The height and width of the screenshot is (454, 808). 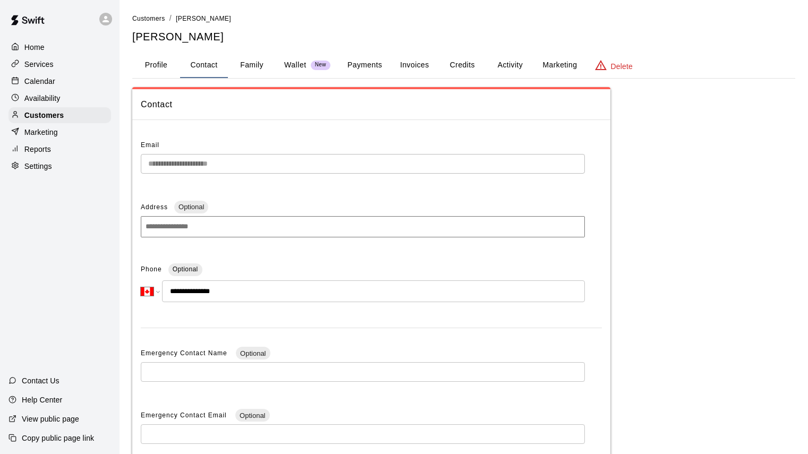 What do you see at coordinates (151, 270) in the screenshot?
I see `span: Phone` at bounding box center [151, 270].